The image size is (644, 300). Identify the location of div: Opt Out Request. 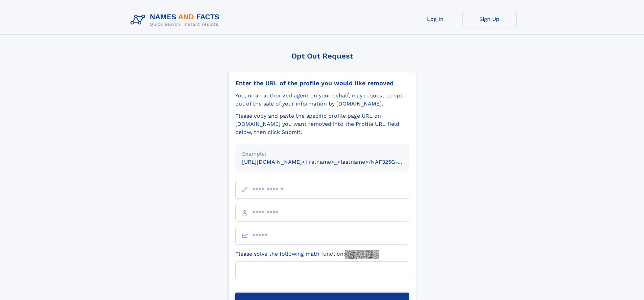
(322, 56).